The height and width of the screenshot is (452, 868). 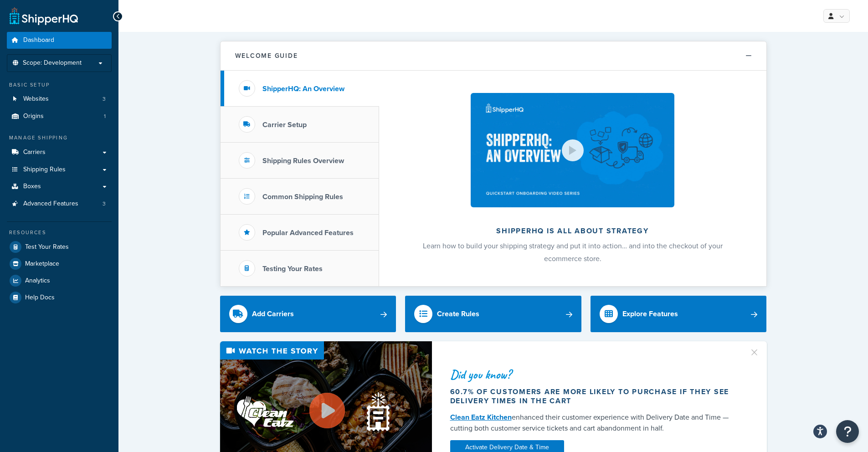 What do you see at coordinates (59, 280) in the screenshot?
I see `a: Analytics` at bounding box center [59, 280].